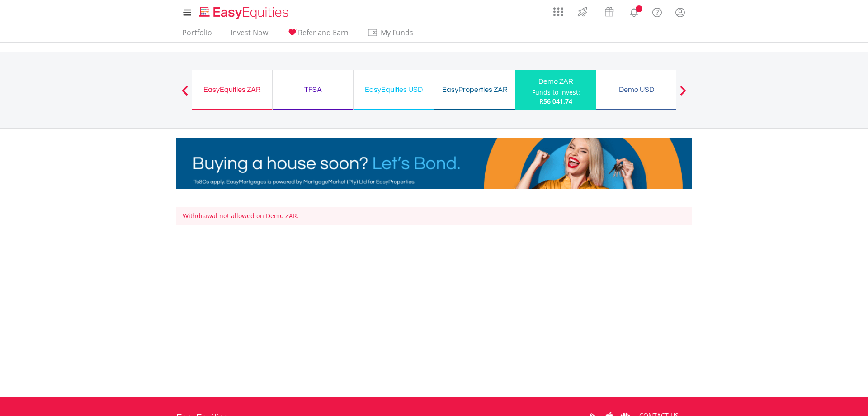 This screenshot has width=868, height=416. What do you see at coordinates (232, 90) in the screenshot?
I see `div: EasyEquities ZAR` at bounding box center [232, 90].